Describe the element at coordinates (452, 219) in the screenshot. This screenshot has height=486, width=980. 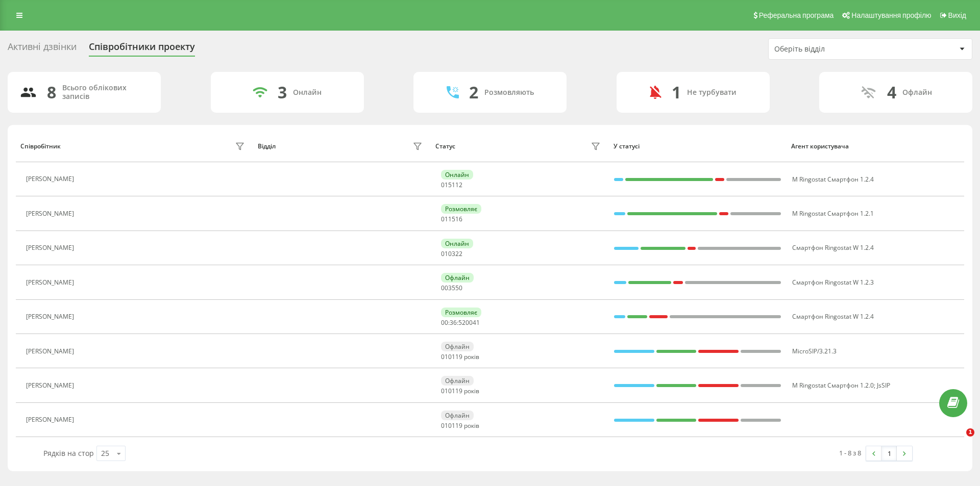
I see `font: 15` at that location.